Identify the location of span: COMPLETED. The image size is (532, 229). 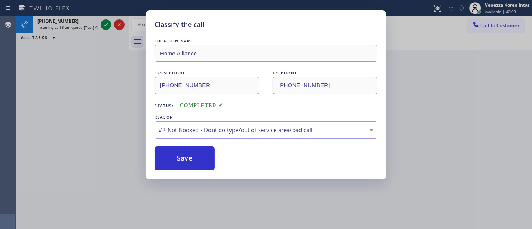
(202, 105).